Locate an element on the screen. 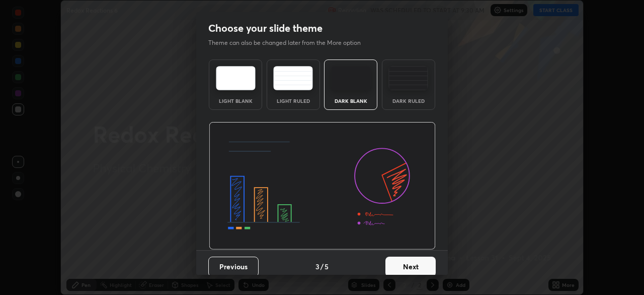  div: Light Blank is located at coordinates (236, 101).